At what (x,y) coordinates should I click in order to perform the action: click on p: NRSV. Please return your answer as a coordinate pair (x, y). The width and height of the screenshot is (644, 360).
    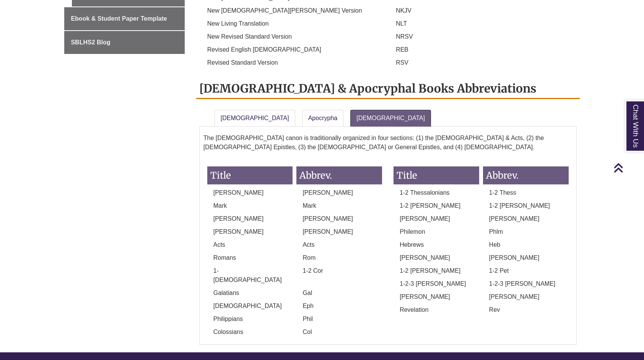
    Looking at the image, I should click on (482, 37).